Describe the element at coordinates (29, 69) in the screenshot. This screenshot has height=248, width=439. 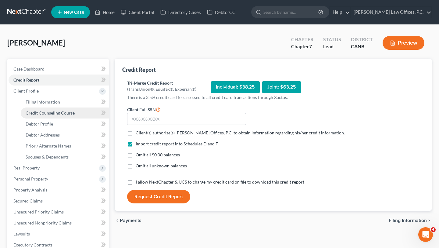
I see `span: Case Dashboard` at that location.